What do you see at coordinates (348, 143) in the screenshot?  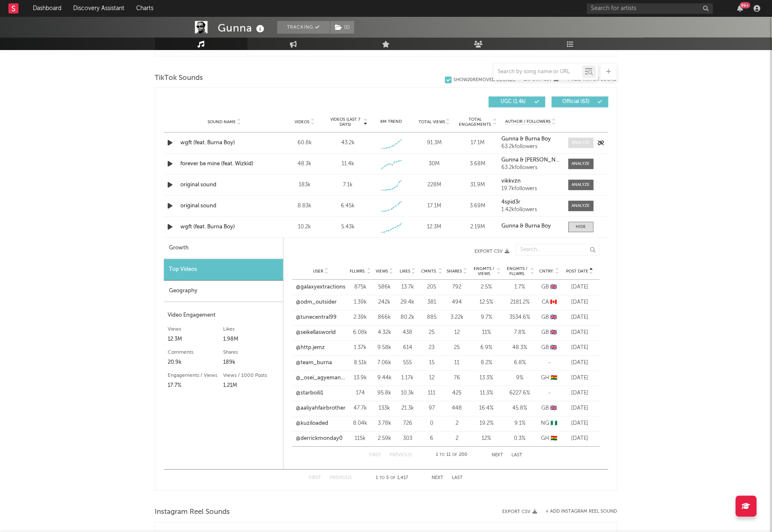 I see `div: 43.2k` at bounding box center [348, 143].